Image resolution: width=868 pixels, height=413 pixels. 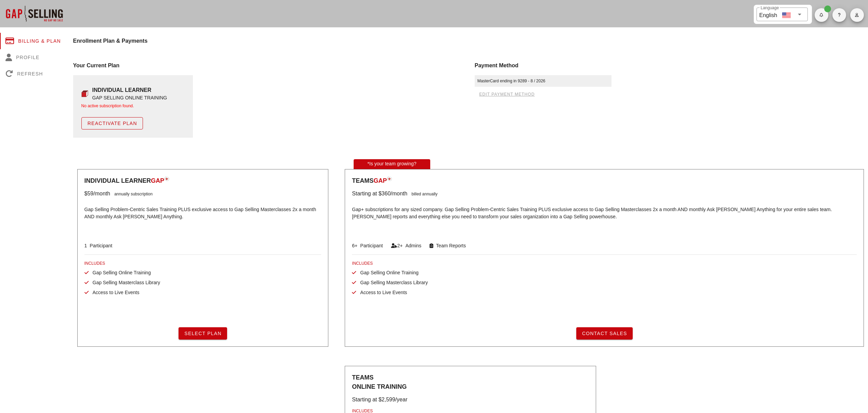 I want to click on div: $59, so click(x=89, y=194).